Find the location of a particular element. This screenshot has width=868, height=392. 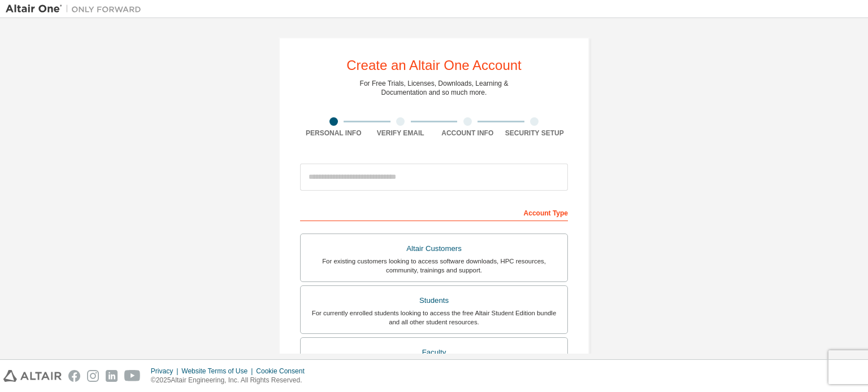

div: Account Info is located at coordinates (467, 133).